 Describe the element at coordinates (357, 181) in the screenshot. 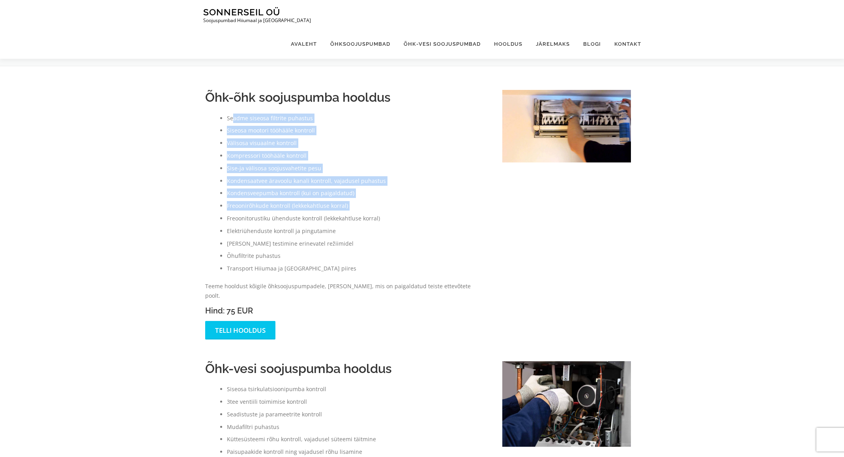

I see `li: Kondensaatvee äravoolu kanali kontroll, vajadusel puhastus` at that location.